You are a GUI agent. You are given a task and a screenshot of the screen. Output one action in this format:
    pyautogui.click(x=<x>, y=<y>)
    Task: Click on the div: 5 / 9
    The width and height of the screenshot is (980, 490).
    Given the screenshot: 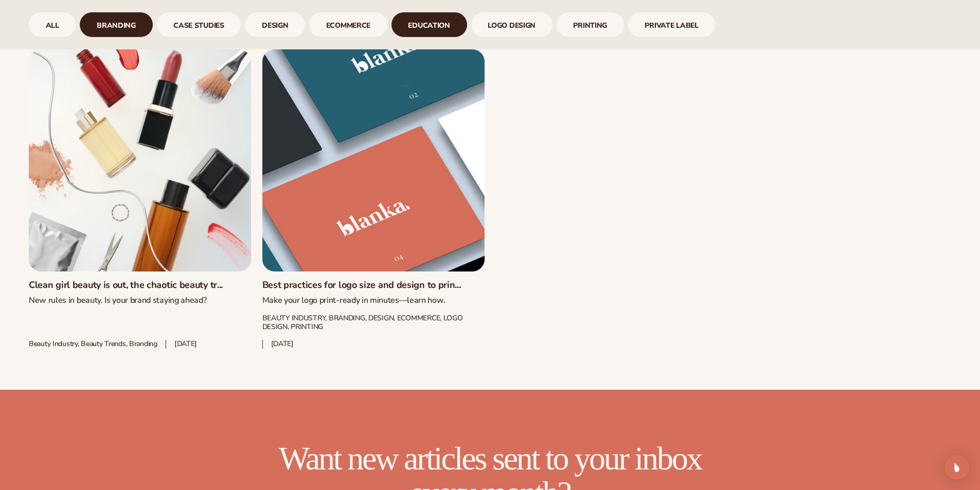 What is the action you would take?
    pyautogui.click(x=348, y=25)
    